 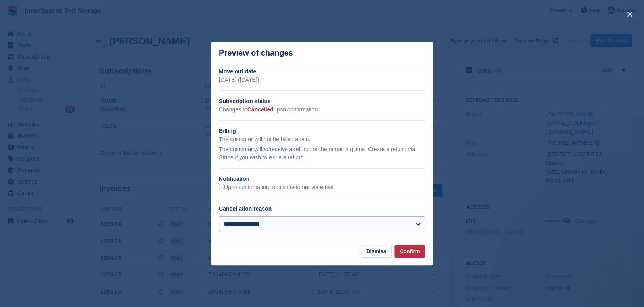 What do you see at coordinates (322, 109) in the screenshot?
I see `p: Changes to upon confirmation.` at bounding box center [322, 109].